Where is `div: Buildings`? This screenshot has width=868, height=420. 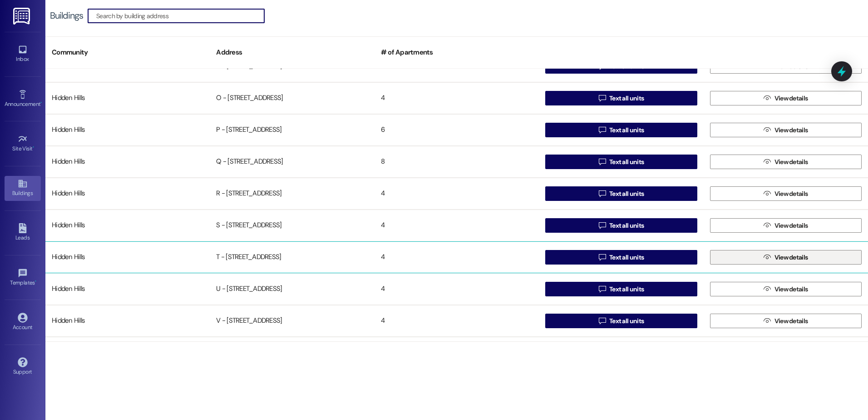 div: Buildings is located at coordinates (66, 15).